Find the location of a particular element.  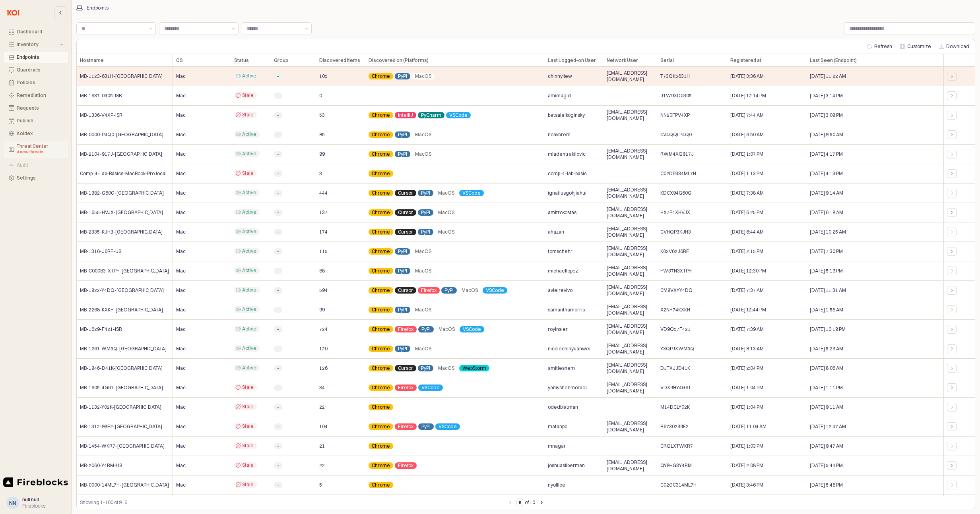

div: Showing 1-100 of 916 is located at coordinates (292, 503).